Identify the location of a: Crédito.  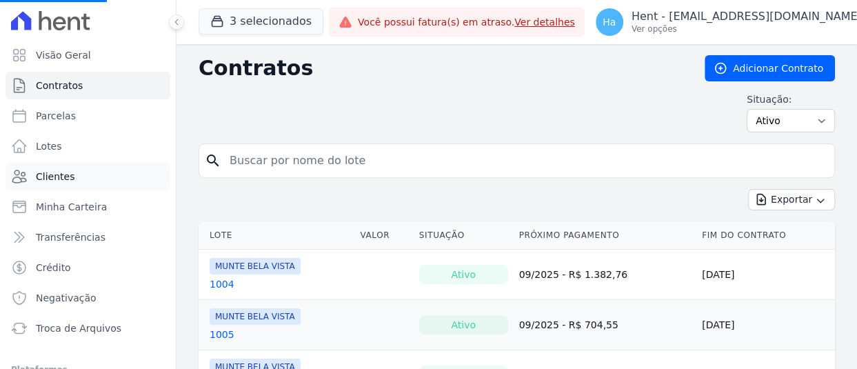
(88, 268).